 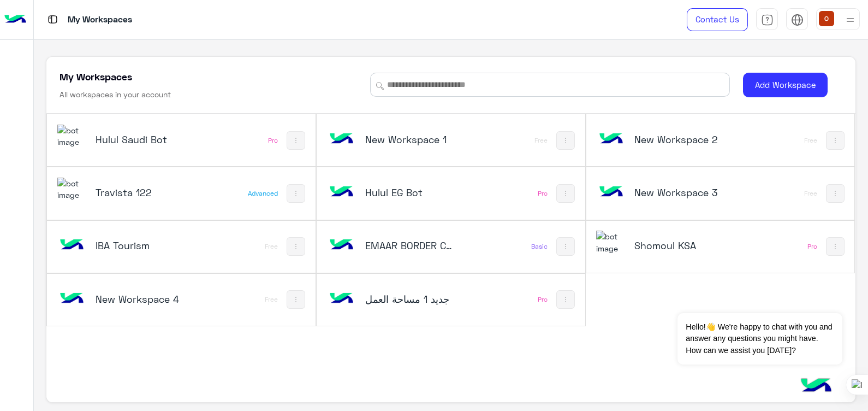 What do you see at coordinates (72, 136) in the screenshot?
I see `img: 114004088273201` at bounding box center [72, 136].